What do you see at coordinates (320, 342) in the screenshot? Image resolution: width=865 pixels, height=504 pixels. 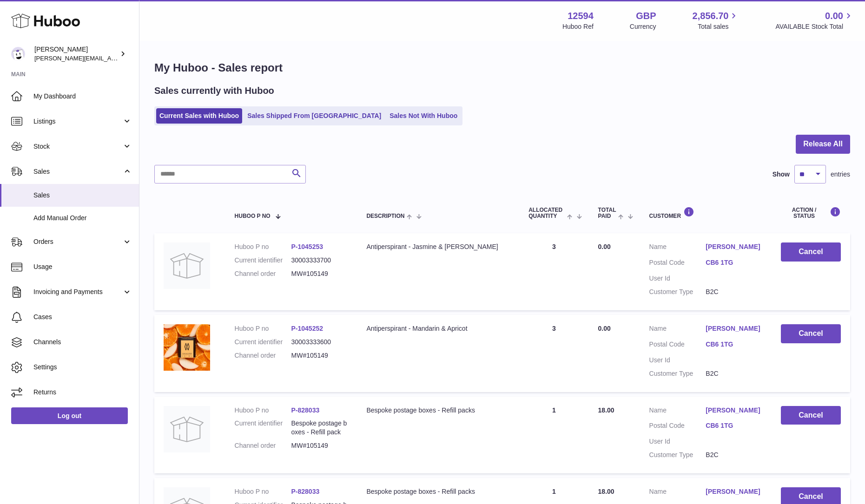 I see `dd: 30003333600` at bounding box center [320, 342].